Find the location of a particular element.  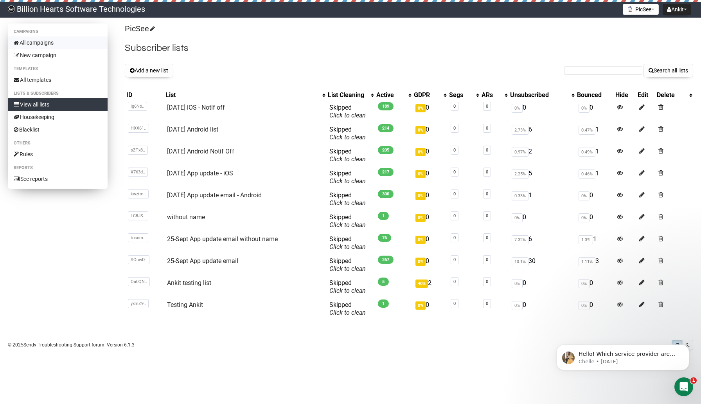

a: Rules is located at coordinates (58, 154).